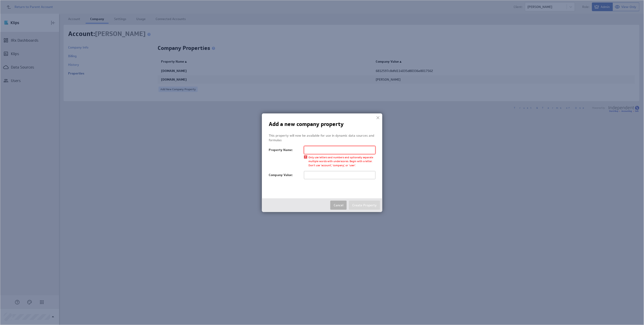 Image resolution: width=644 pixels, height=325 pixels. I want to click on div: Only use letters and numbers and optionally separate multiple words with underscores. Begin with ..., so click(340, 157).